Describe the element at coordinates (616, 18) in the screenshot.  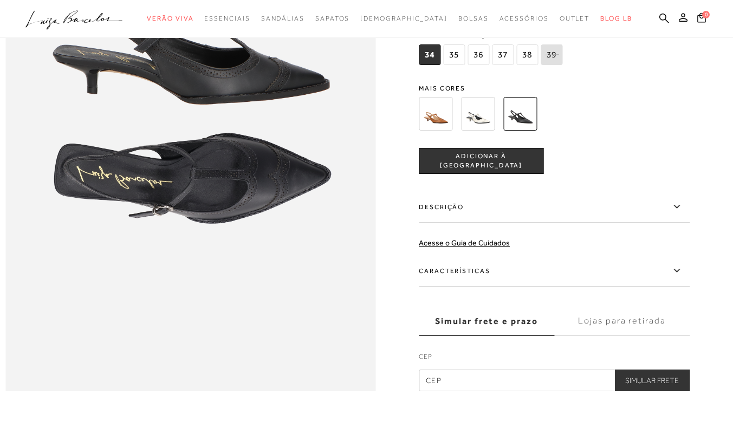
I see `span: BLOG LB` at that location.